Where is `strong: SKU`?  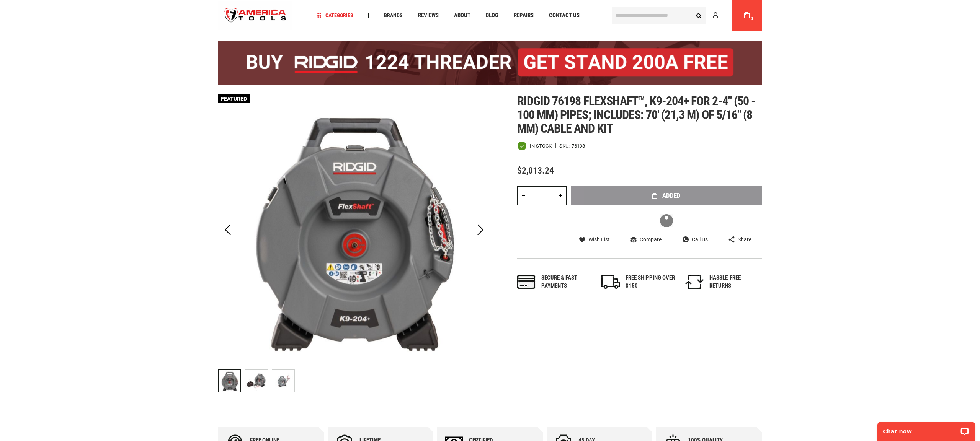
strong: SKU is located at coordinates (565, 146).